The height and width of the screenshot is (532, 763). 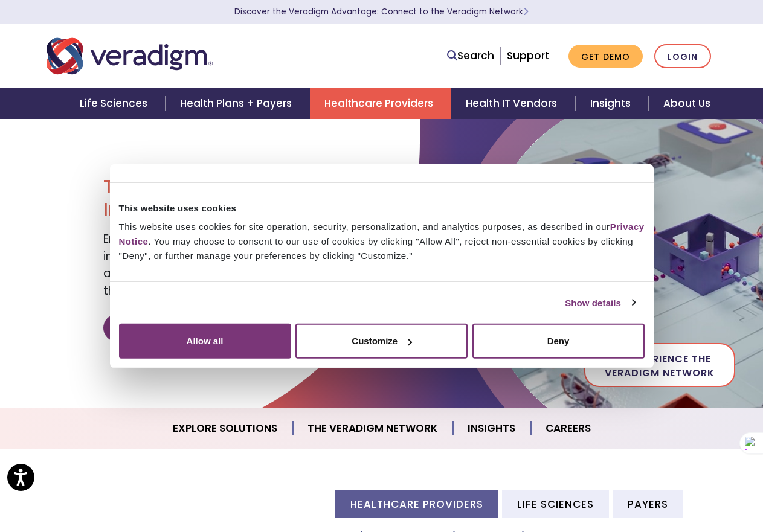 I want to click on h1: Transforming Health, Insightfully®, so click(x=238, y=199).